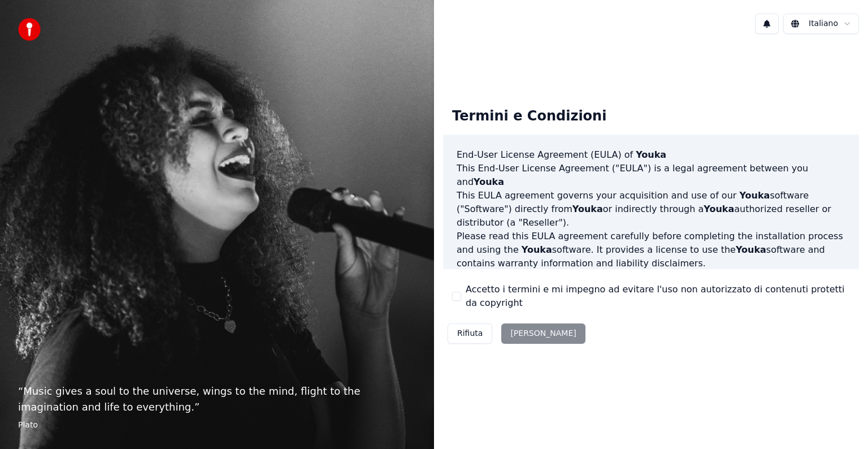  What do you see at coordinates (217, 425) in the screenshot?
I see `footer: Plato` at bounding box center [217, 425].